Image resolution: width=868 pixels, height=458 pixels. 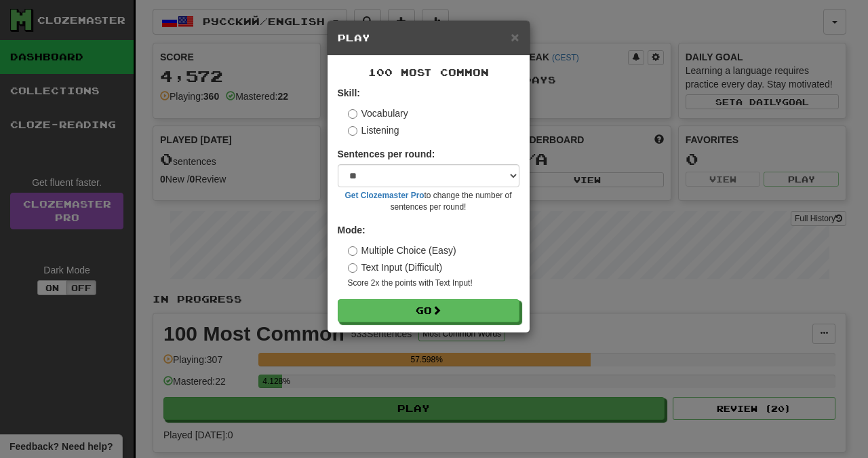 I want to click on label: Listening, so click(x=374, y=131).